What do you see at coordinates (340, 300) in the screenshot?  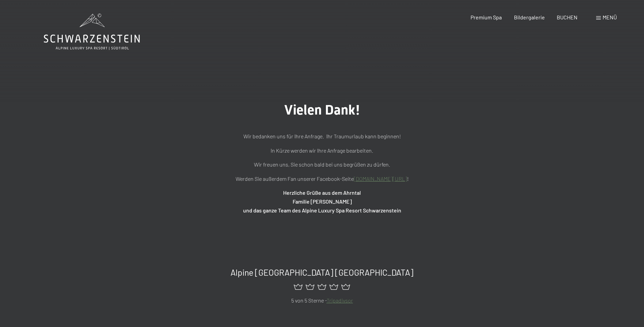 I see `a: Tripadivsor` at bounding box center [340, 300].